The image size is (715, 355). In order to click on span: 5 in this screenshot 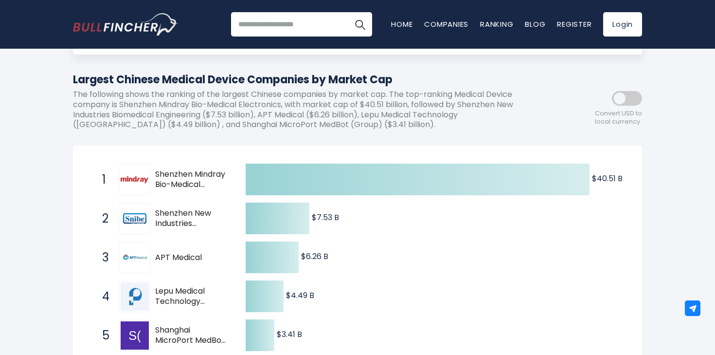, I will do `click(102, 335)`.